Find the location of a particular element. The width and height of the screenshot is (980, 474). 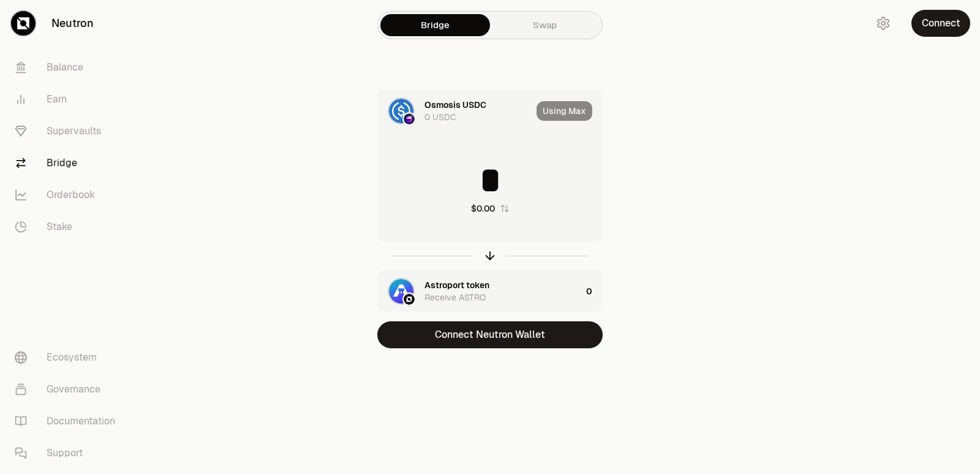

img: Neutron Logo is located at coordinates (409, 300).